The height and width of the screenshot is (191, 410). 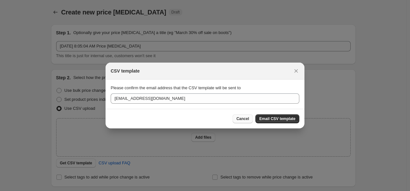 What do you see at coordinates (277, 119) in the screenshot?
I see `button: Email CSV template` at bounding box center [277, 119].